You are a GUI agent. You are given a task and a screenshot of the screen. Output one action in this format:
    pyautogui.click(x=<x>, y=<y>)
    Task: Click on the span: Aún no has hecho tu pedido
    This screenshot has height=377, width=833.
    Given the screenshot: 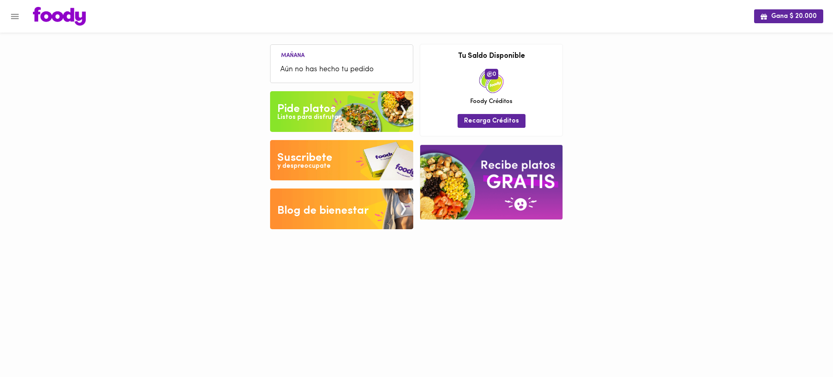 What is the action you would take?
    pyautogui.click(x=342, y=70)
    